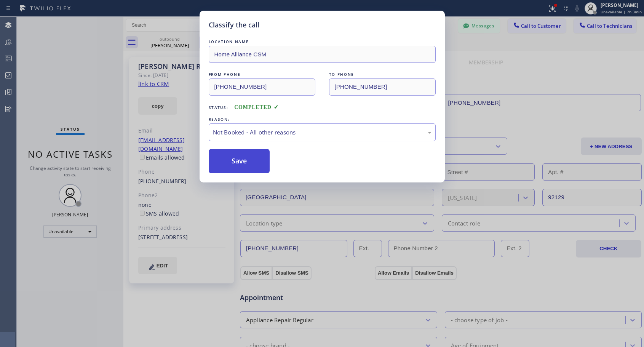 The image size is (644, 347). I want to click on div: LOCATION NAME, so click(322, 42).